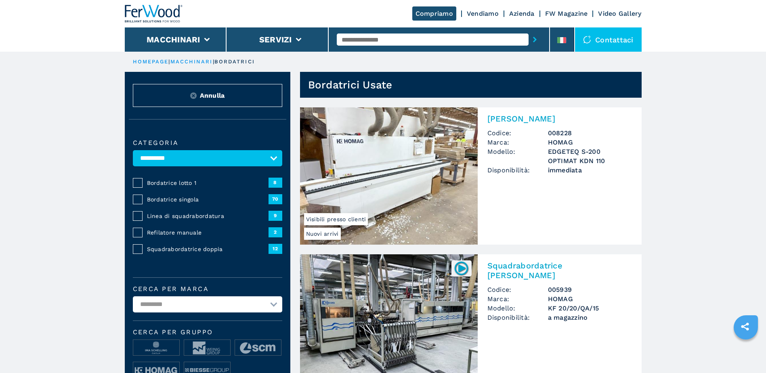  What do you see at coordinates (275, 199) in the screenshot?
I see `span: 70` at bounding box center [275, 199].